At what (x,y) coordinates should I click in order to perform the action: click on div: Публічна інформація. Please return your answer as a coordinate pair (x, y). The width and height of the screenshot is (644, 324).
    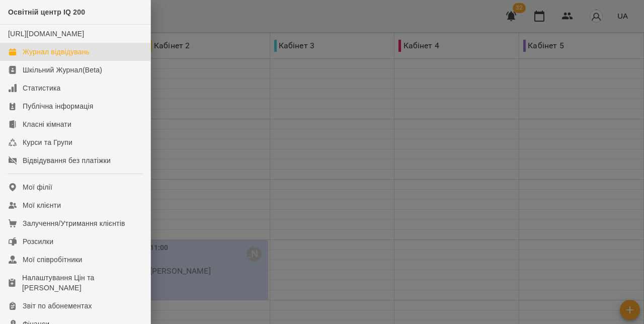
    Looking at the image, I should click on (58, 106).